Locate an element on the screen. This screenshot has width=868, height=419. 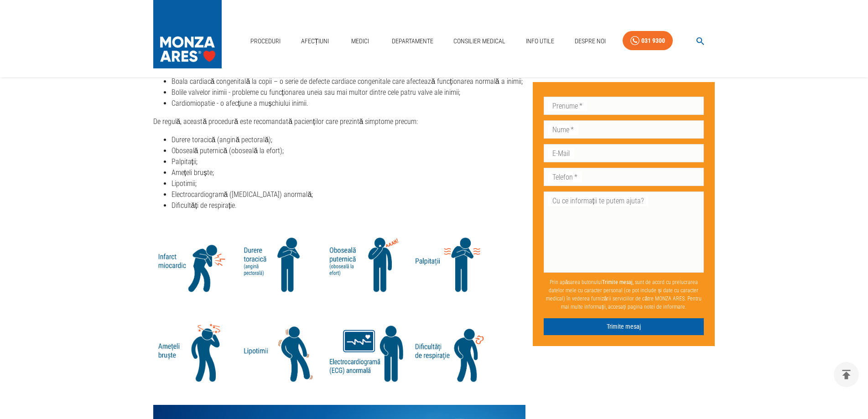
img: Durere Toracica - Angina Pectorala ilustratie | Centrele ARES is located at coordinates (282, 262).